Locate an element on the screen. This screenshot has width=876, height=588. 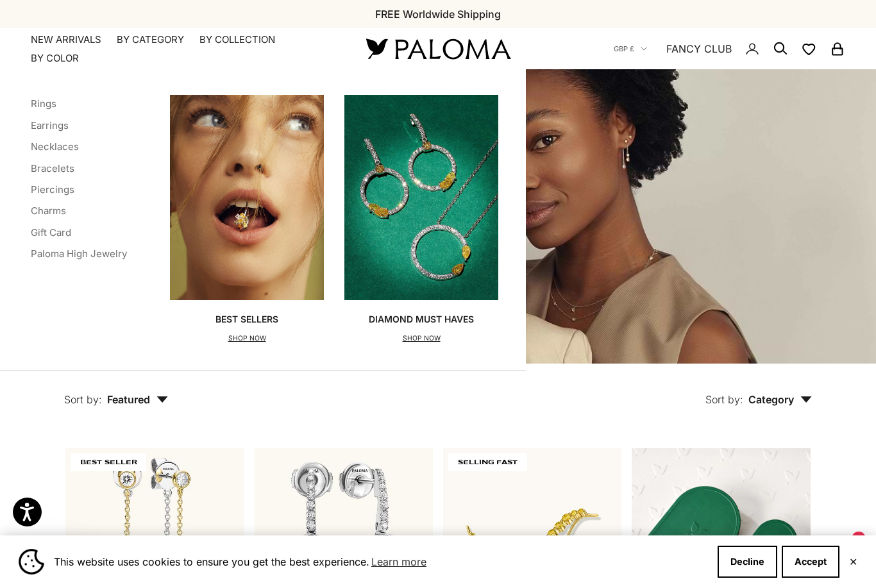
span: This website uses cookies to ensure you get the best experience. is located at coordinates (380, 562).